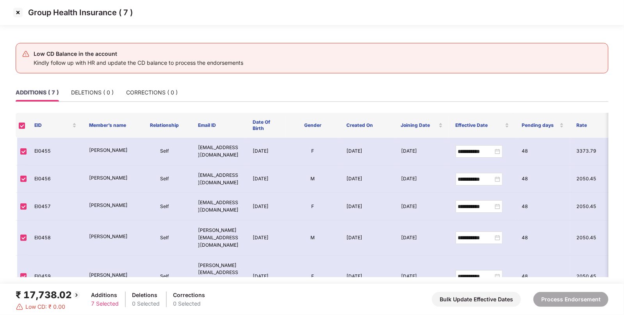  Describe the element at coordinates (189, 295) in the screenshot. I see `div: Corrections` at that location.